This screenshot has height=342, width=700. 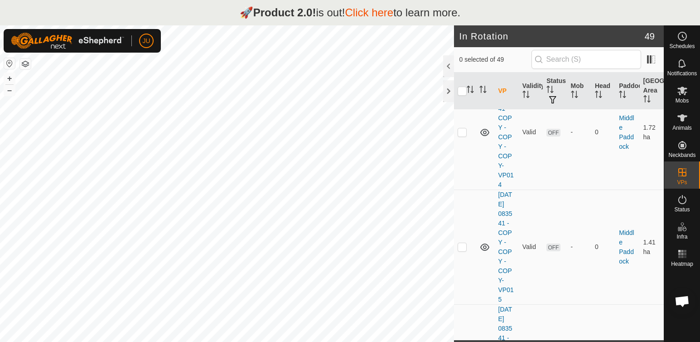 What do you see at coordinates (652, 132) in the screenshot?
I see `td: 1.72 ha` at bounding box center [652, 132].